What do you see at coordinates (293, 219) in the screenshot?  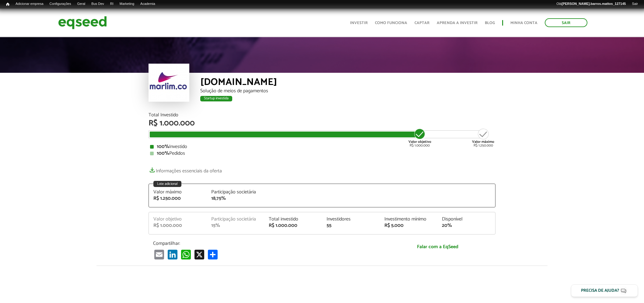 I see `div: Total investido` at bounding box center [293, 219].